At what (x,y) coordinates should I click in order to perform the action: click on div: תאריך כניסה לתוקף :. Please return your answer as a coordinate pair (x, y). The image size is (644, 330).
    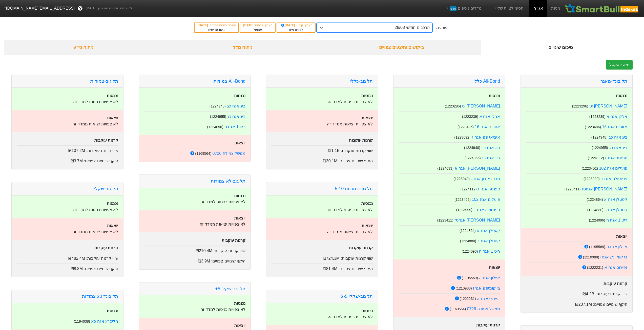
    Looking at the image, I should click on (216, 25).